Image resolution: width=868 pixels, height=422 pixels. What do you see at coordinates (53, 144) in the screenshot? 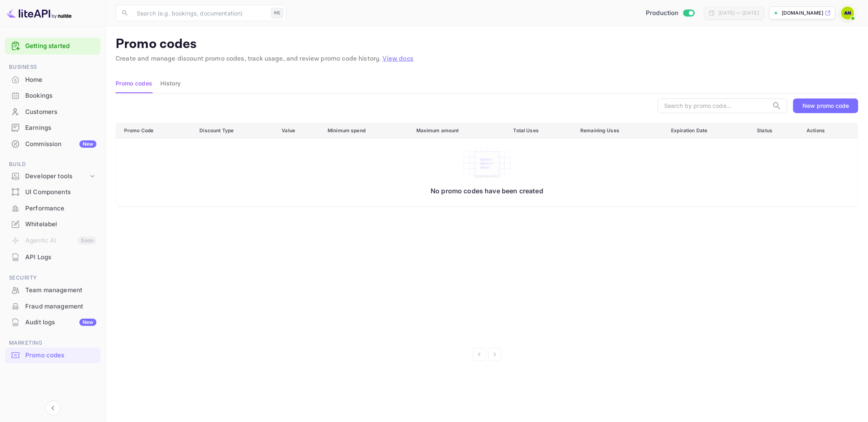
I see `div: CommissionNew` at bounding box center [53, 144].